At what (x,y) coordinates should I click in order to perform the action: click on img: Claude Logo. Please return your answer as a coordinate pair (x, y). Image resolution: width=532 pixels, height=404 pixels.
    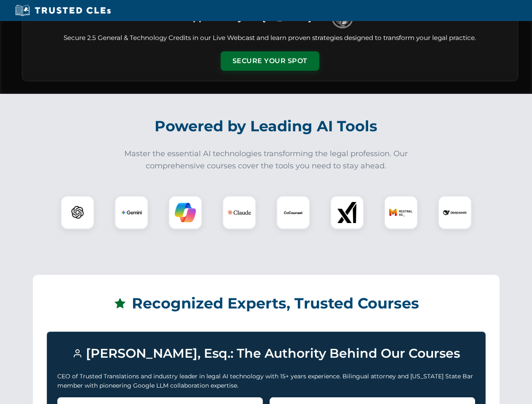
    Looking at the image, I should click on (239, 213).